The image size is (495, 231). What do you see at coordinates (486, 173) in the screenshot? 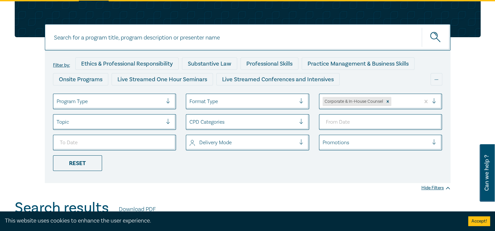
I see `span: Can we help ?` at bounding box center [486, 173].